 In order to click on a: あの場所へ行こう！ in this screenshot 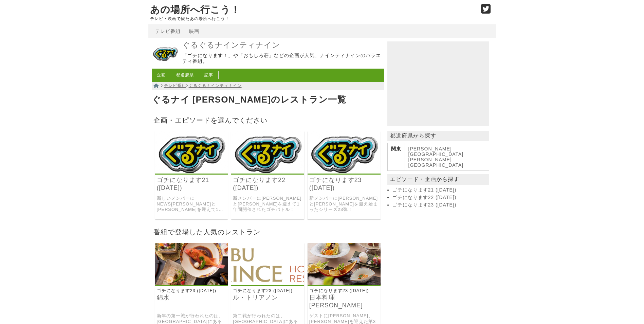, I will do `click(195, 9)`.